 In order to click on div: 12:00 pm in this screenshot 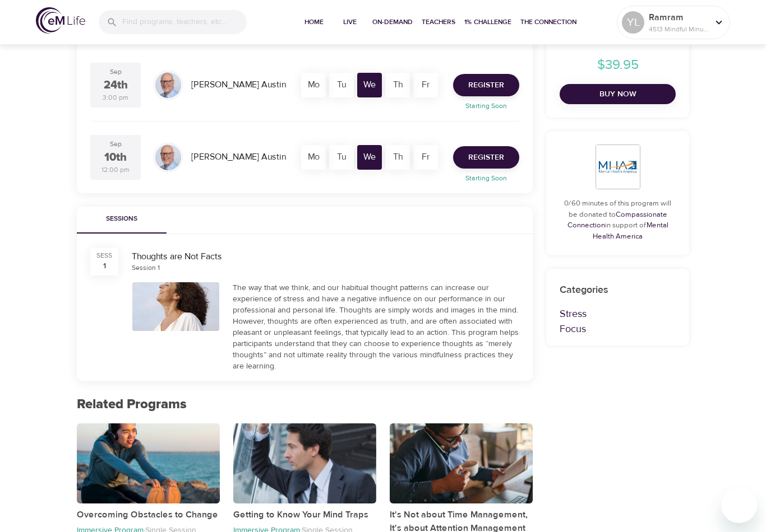, I will do `click(116, 170)`.